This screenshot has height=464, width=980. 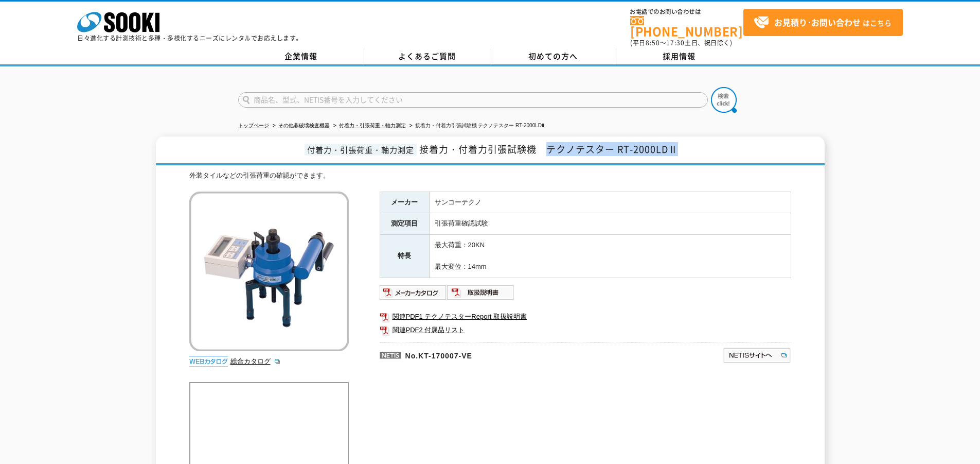 I want to click on a: トップページ, so click(x=253, y=125).